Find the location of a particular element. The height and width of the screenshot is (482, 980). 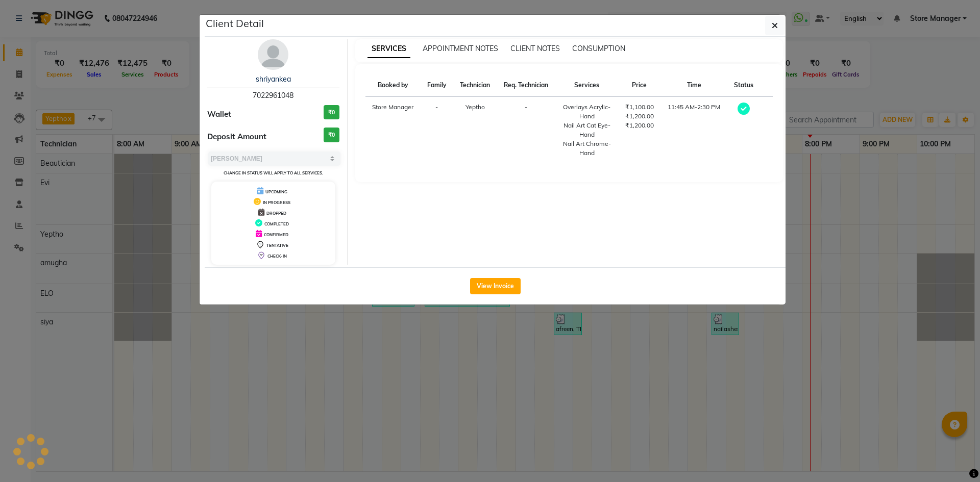

th: Booked by is located at coordinates (393, 85).